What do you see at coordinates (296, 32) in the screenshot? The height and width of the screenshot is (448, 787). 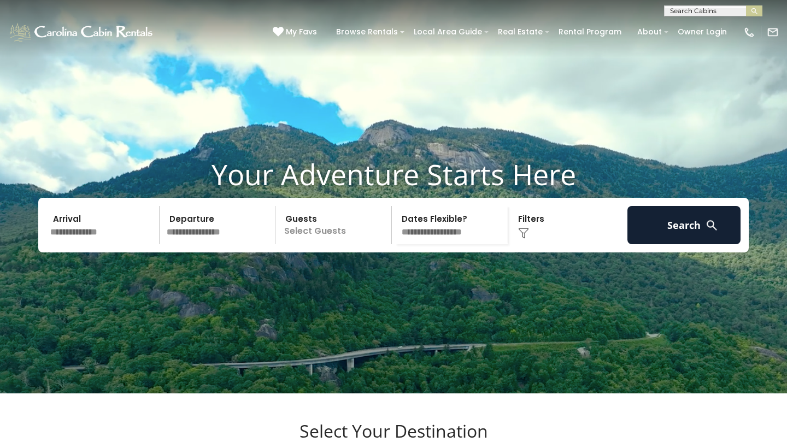 I see `a: My Favs` at bounding box center [296, 32].